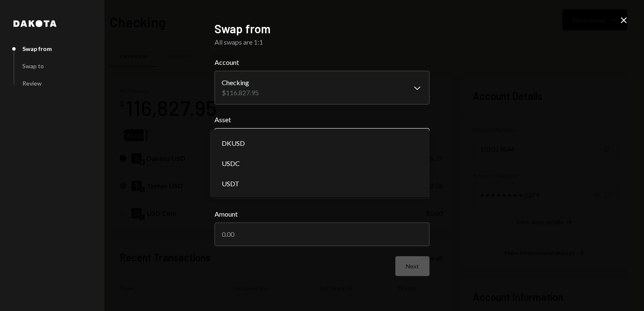 This screenshot has width=644, height=311. What do you see at coordinates (322, 42) in the screenshot?
I see `div: All swaps are 1:1` at bounding box center [322, 42].